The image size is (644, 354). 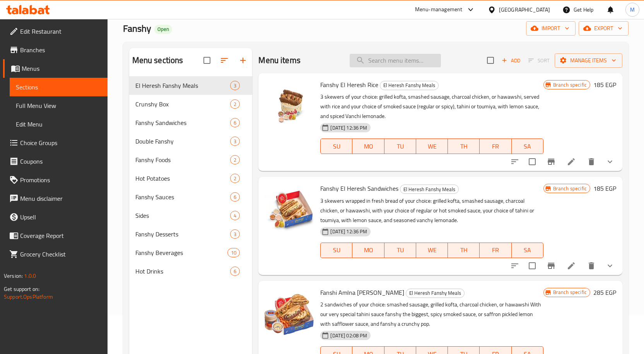 What do you see at coordinates (58, 87) in the screenshot?
I see `a: Sections` at bounding box center [58, 87].